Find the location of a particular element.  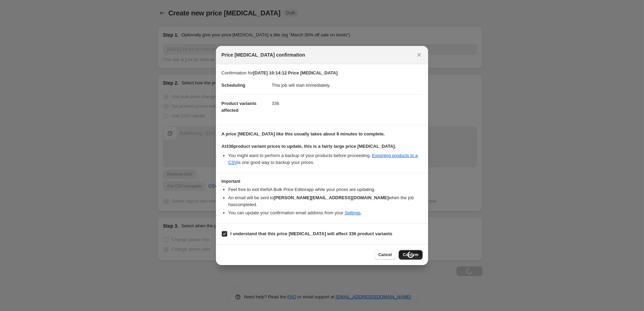

p: Confirmation for is located at coordinates (322, 73).